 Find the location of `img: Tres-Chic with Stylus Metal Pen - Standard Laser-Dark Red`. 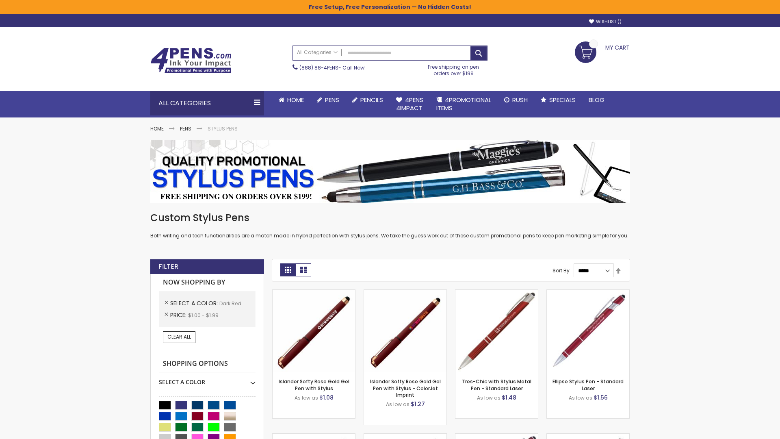

img: Tres-Chic with Stylus Metal Pen - Standard Laser-Dark Red is located at coordinates (496, 331).